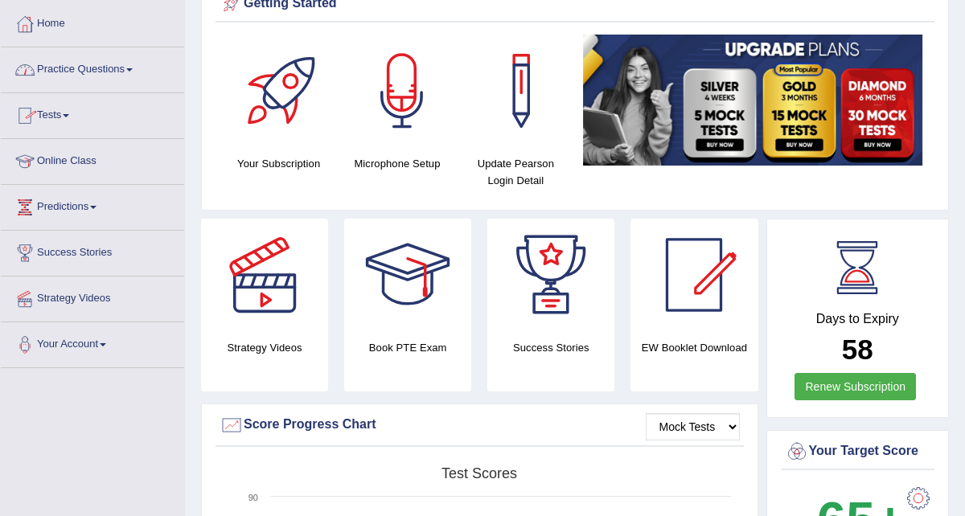 Image resolution: width=965 pixels, height=516 pixels. I want to click on a: Home, so click(92, 22).